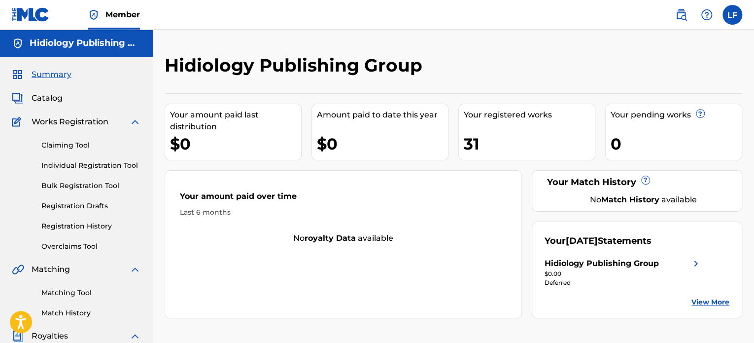 The image size is (754, 343). What do you see at coordinates (18, 43) in the screenshot?
I see `img: Accounts` at bounding box center [18, 43].